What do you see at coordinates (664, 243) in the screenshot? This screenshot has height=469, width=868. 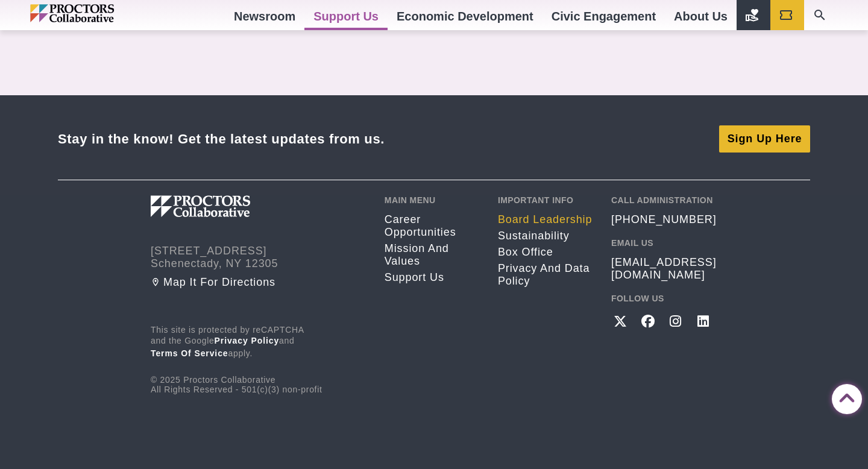 I see `h2: Email Us` at bounding box center [664, 243].